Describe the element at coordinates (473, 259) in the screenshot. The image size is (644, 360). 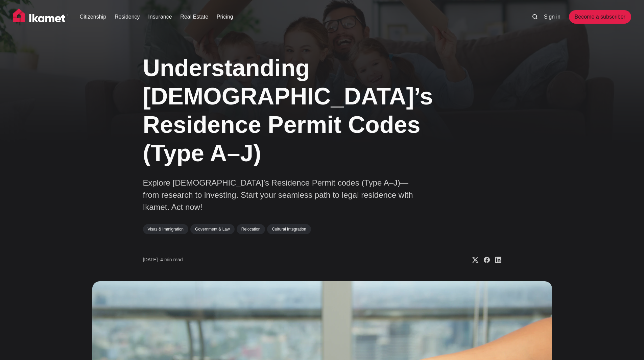
I see `a: Share on X` at that location.